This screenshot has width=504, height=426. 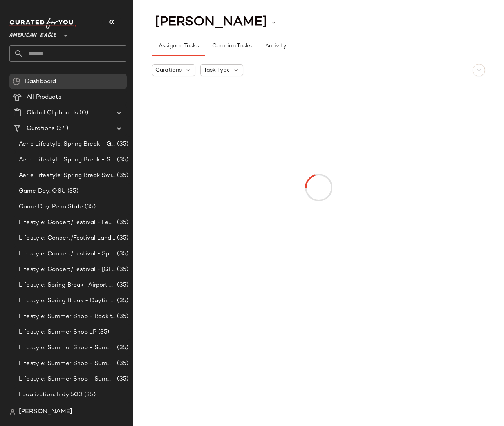 I want to click on span: Global Clipboards, so click(x=52, y=113).